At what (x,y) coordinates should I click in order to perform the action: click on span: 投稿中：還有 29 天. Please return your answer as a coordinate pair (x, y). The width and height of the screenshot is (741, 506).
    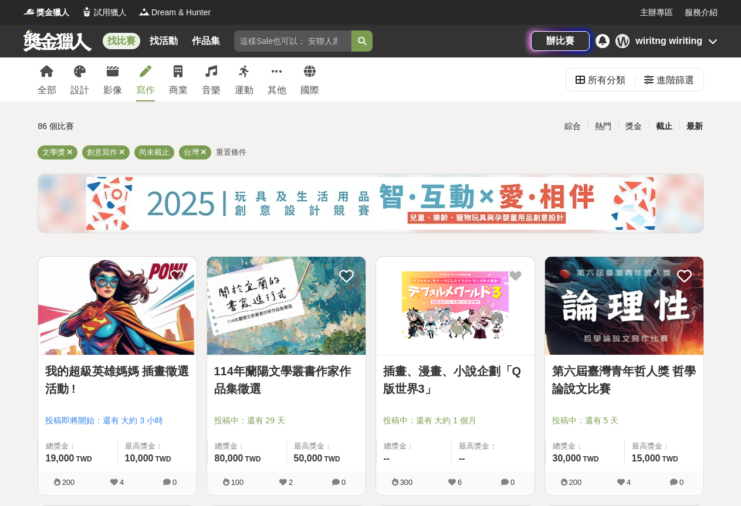
    Looking at the image, I should click on (286, 420).